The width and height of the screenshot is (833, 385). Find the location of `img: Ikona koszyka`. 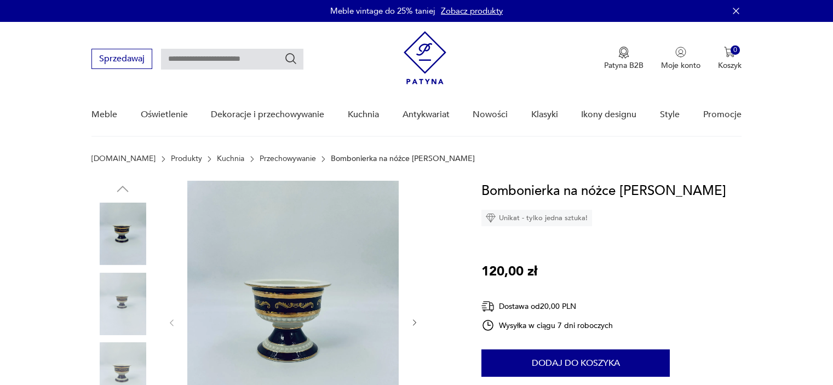

img: Ikona koszyka is located at coordinates (729, 52).